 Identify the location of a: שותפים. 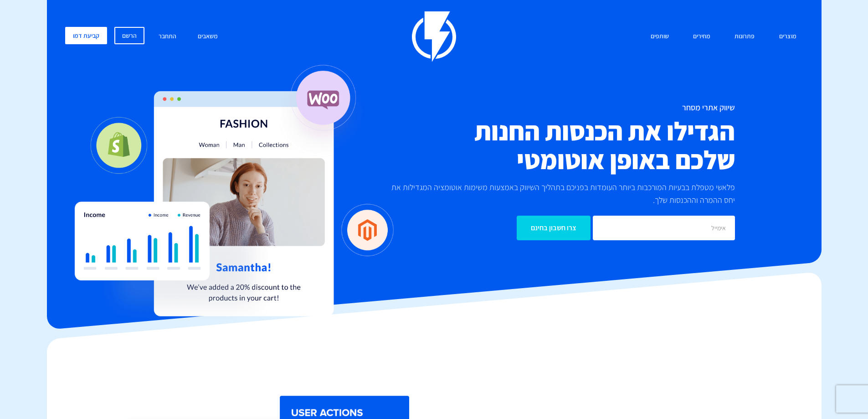
(660, 36).